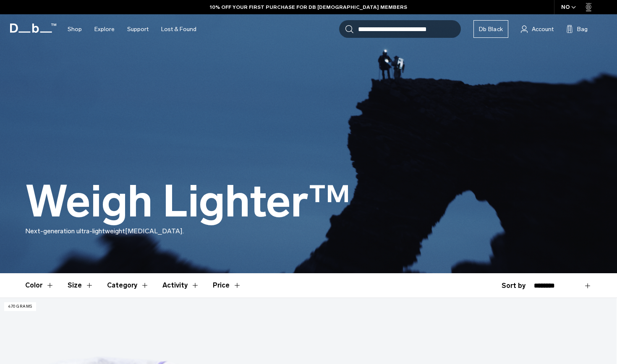 Image resolution: width=617 pixels, height=364 pixels. What do you see at coordinates (543, 29) in the screenshot?
I see `span: Account` at bounding box center [543, 29].